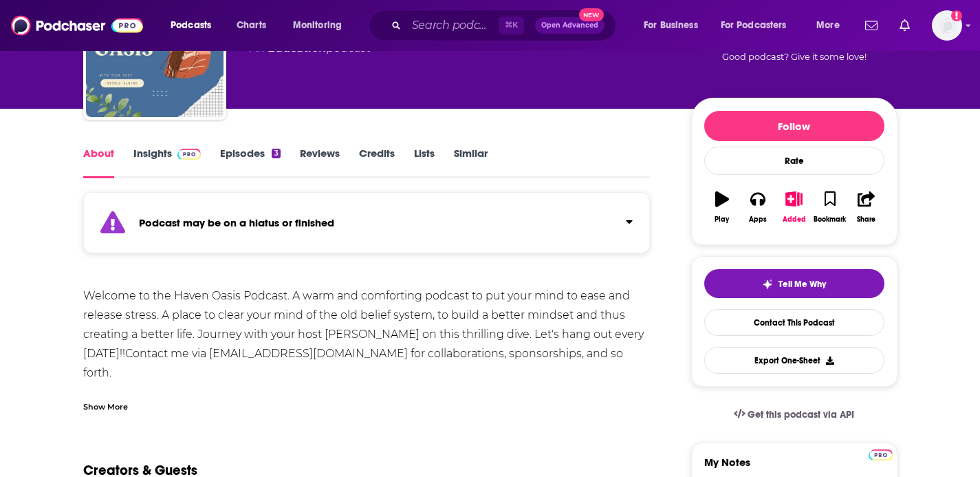 Image resolution: width=980 pixels, height=477 pixels. Describe the element at coordinates (947, 25) in the screenshot. I see `span: Logged in as antonettefrontgate` at that location.